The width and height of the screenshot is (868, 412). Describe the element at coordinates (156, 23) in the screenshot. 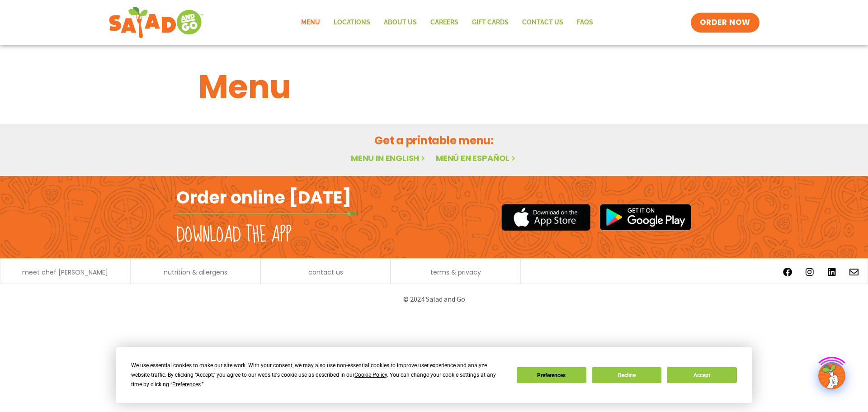

I see `img: new-SAG-logo-768×292` at that location.